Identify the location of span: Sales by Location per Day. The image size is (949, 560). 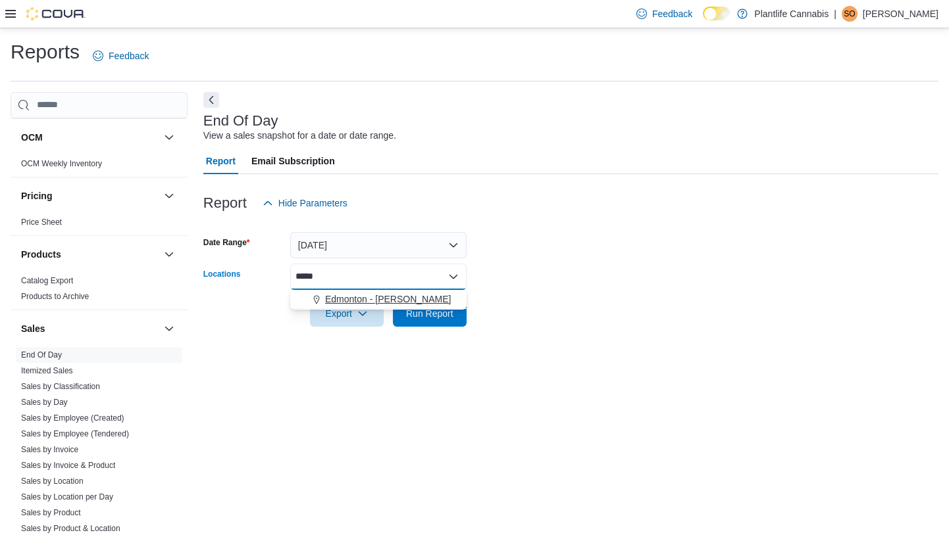
(67, 497).